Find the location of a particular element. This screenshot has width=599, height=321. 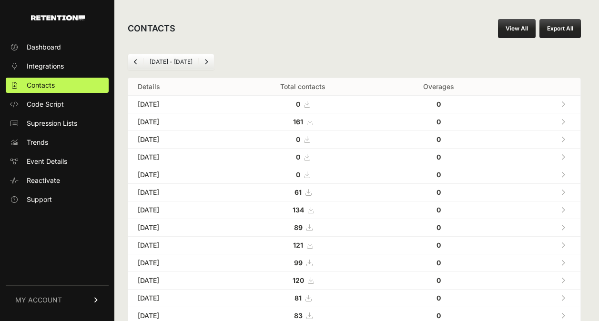

span: Contacts is located at coordinates (41, 85).